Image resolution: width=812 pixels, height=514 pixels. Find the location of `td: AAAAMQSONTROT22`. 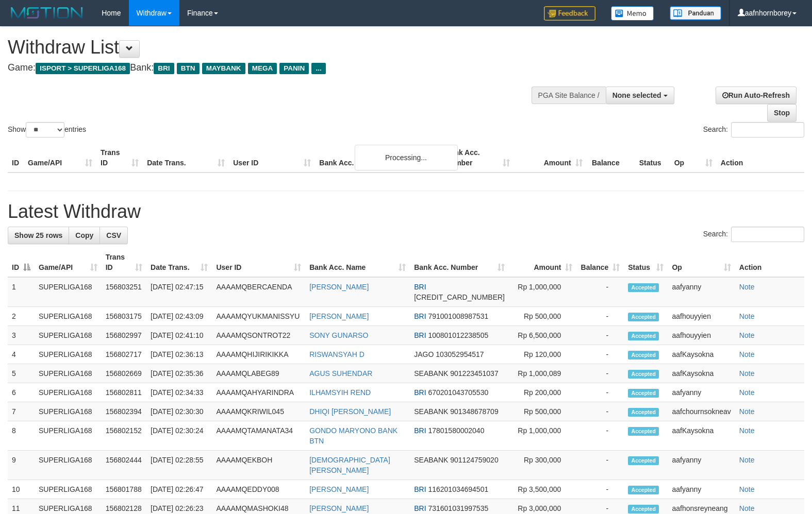

td: AAAAMQSONTROT22 is located at coordinates (259, 335).